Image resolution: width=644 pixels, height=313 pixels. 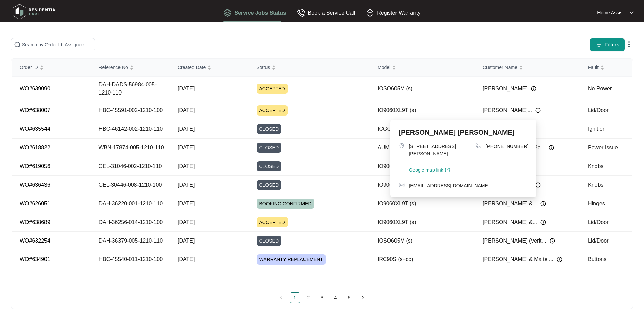 What do you see at coordinates (130, 67) in the screenshot?
I see `th: Reference No` at bounding box center [130, 67].